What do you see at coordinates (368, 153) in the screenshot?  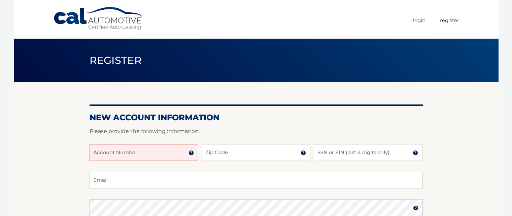 I see `input: SSN or EIN (last 4 digits only)` at bounding box center [368, 153].